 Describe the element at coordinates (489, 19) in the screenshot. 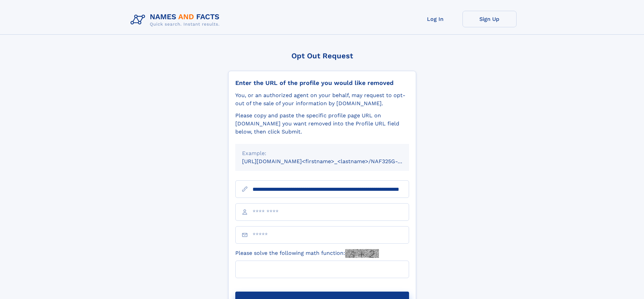

I see `a: Sign Up` at that location.